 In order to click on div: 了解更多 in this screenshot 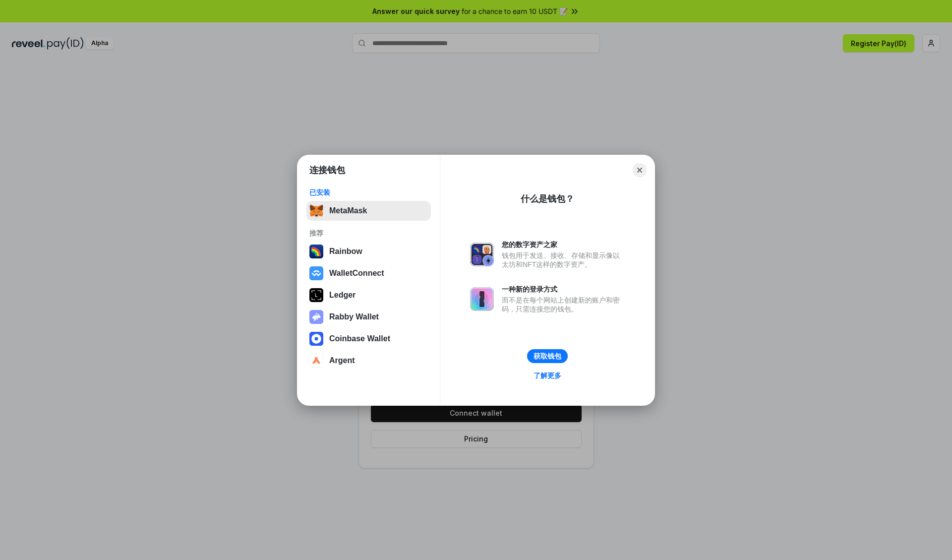, I will do `click(548, 376)`.